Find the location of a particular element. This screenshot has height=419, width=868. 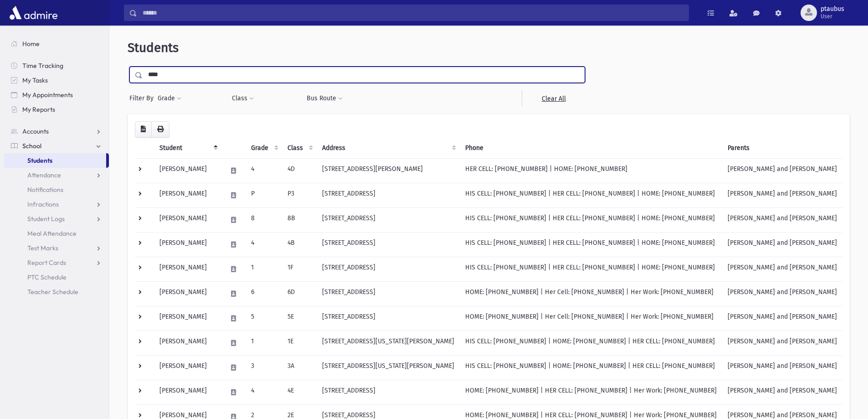

td: 3 is located at coordinates (264, 367).